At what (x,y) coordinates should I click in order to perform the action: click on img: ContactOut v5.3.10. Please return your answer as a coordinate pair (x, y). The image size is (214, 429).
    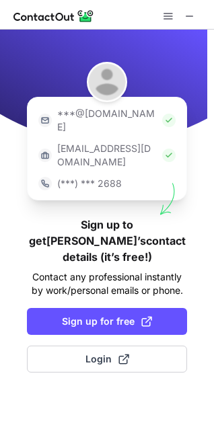
    Looking at the image, I should click on (54, 16).